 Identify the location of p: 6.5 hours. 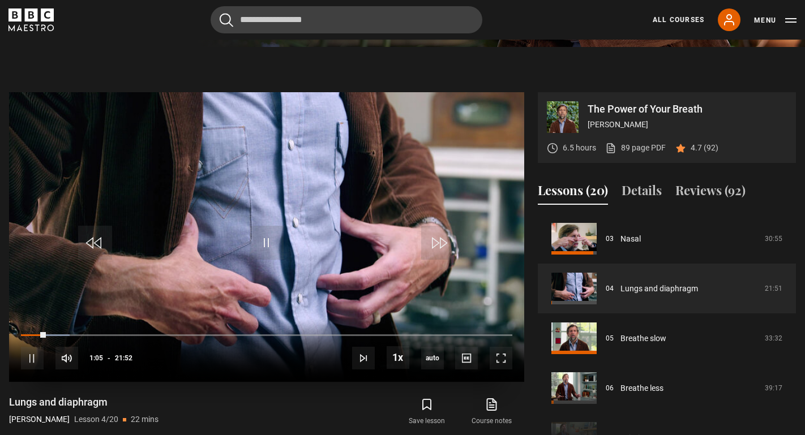
(579, 148).